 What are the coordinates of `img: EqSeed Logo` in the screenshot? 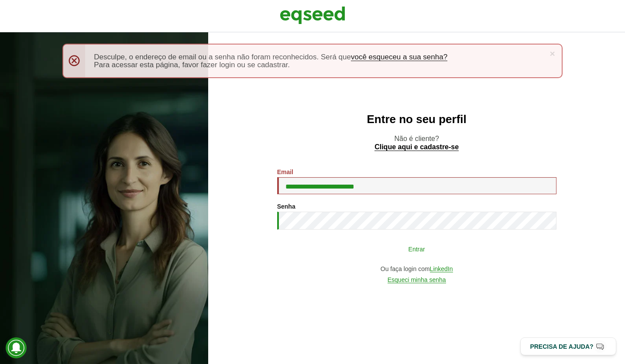 It's located at (313, 15).